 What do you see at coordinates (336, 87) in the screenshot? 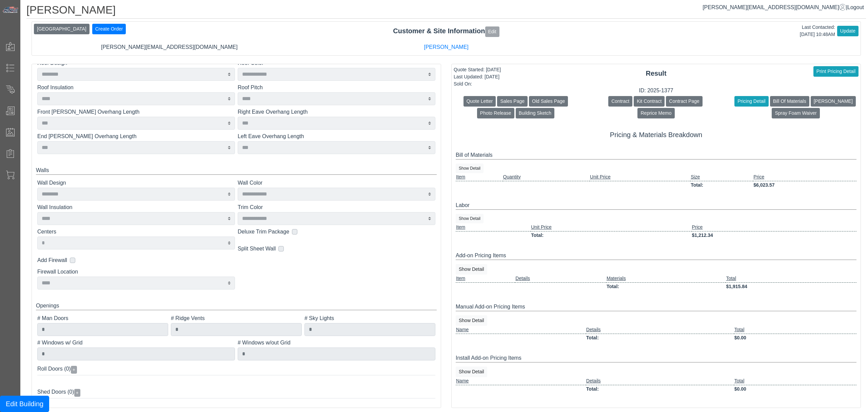
I see `label: Roof Pitch` at bounding box center [336, 87].